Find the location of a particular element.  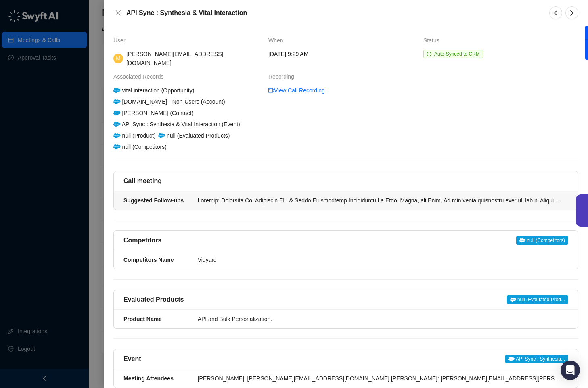

span: Recording is located at coordinates (284, 77).